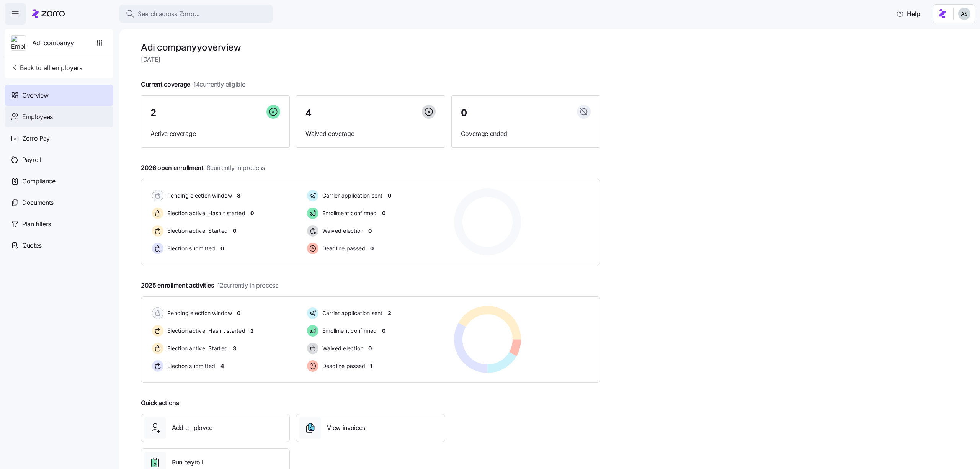 This screenshot has width=980, height=469. I want to click on span: Current coverage, so click(193, 84).